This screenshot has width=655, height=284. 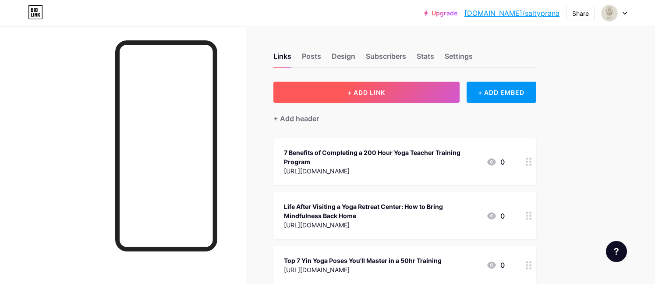 What do you see at coordinates (296, 118) in the screenshot?
I see `div: + Add header` at bounding box center [296, 118].